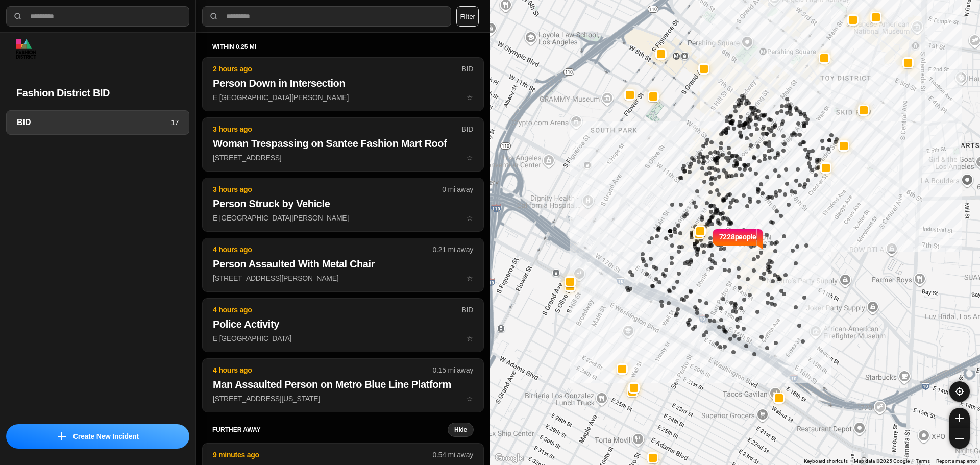 The image size is (980, 465). I want to click on h3: BID, so click(94, 123).